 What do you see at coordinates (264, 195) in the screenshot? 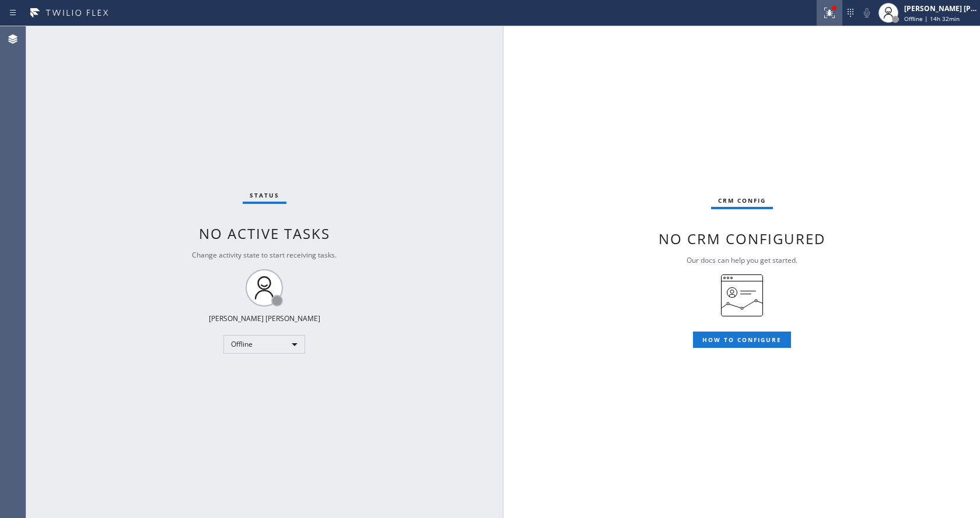
I see `span: Status` at bounding box center [264, 195].